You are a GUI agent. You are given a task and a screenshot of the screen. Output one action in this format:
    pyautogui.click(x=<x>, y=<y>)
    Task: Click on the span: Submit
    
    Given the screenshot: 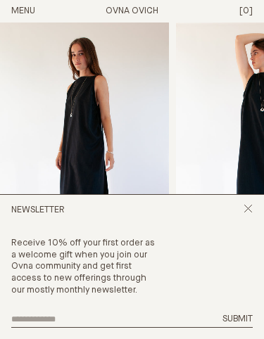 What is the action you would take?
    pyautogui.click(x=237, y=319)
    